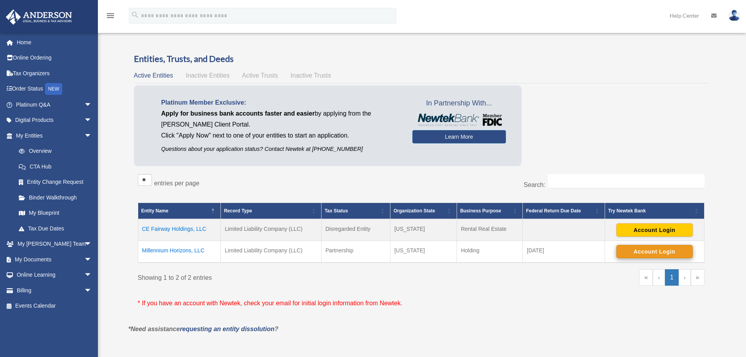 This screenshot has height=357, width=746. Describe the element at coordinates (55, 166) in the screenshot. I see `a: CTA Hub` at that location.